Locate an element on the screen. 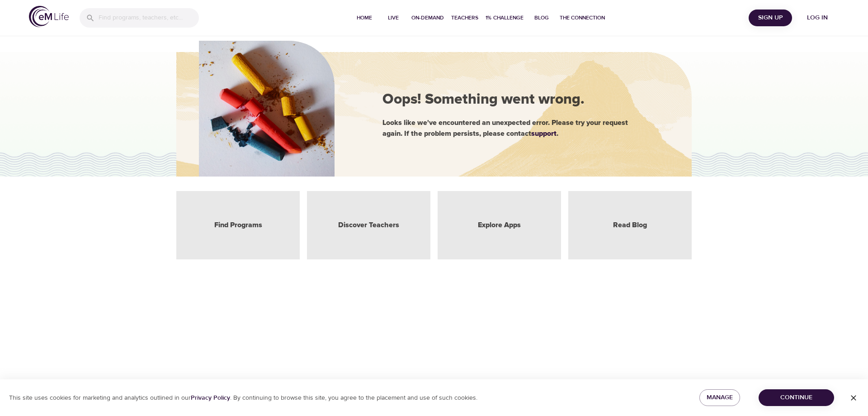 The width and height of the screenshot is (868, 416). button: Continue is located at coordinates (797, 397).